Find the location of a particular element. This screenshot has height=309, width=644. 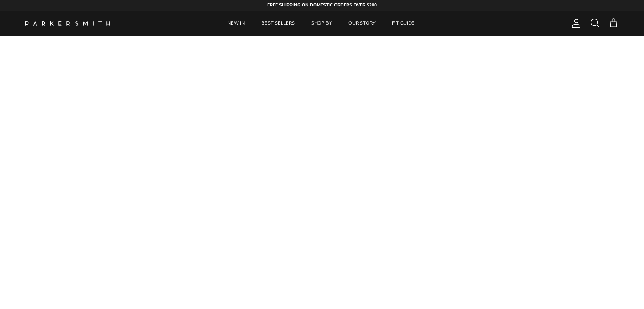

a: OUR STORY is located at coordinates (362, 23).